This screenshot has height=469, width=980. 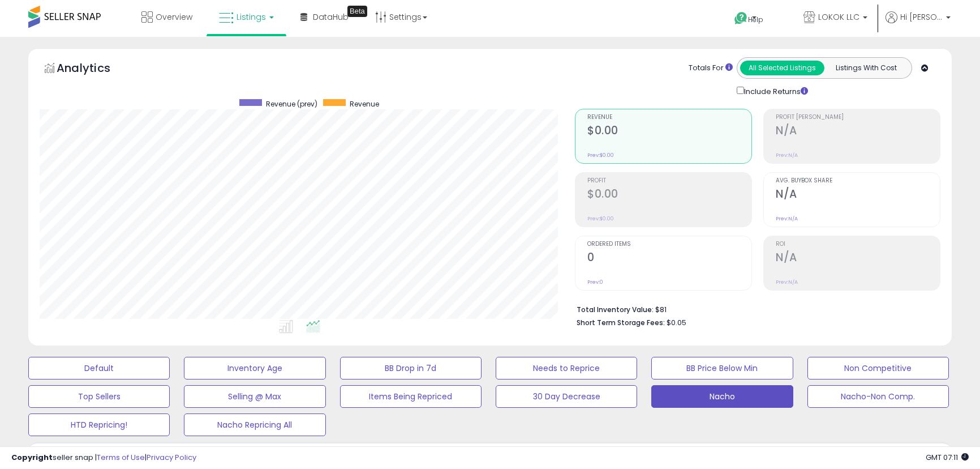 What do you see at coordinates (754, 309) in the screenshot?
I see `li: $81` at bounding box center [754, 309].